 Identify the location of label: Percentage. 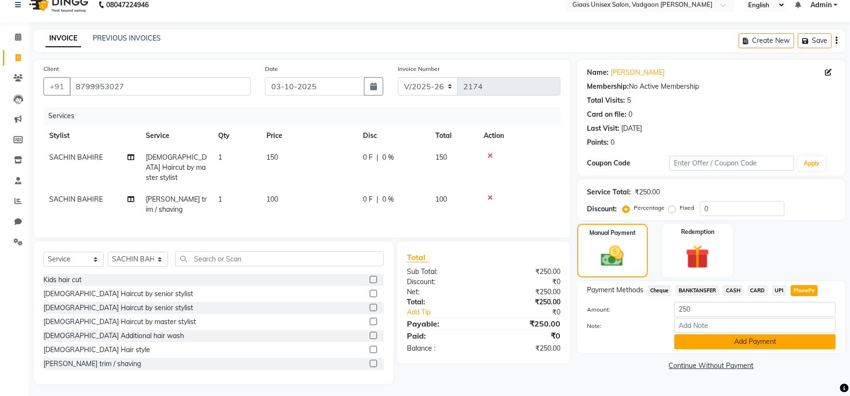
(649, 208).